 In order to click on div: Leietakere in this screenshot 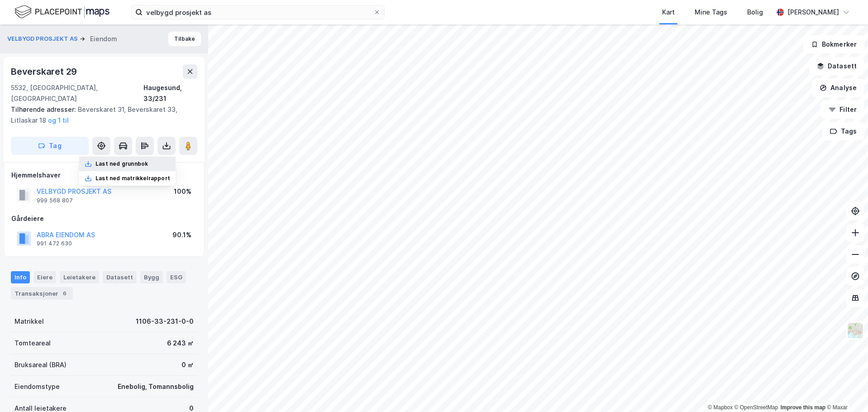, I will do `click(79, 277)`.